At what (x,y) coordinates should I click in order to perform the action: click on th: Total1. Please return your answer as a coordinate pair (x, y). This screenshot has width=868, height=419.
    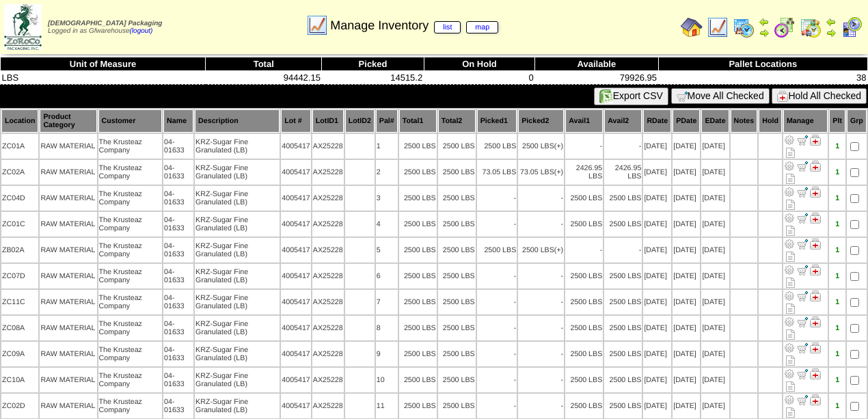
    Looking at the image, I should click on (417, 121).